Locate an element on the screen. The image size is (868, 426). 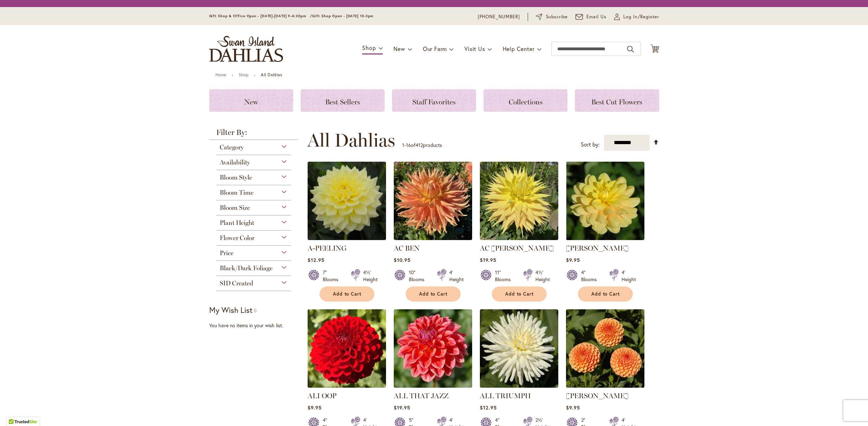
div: 10" Blooms is located at coordinates (419, 276).